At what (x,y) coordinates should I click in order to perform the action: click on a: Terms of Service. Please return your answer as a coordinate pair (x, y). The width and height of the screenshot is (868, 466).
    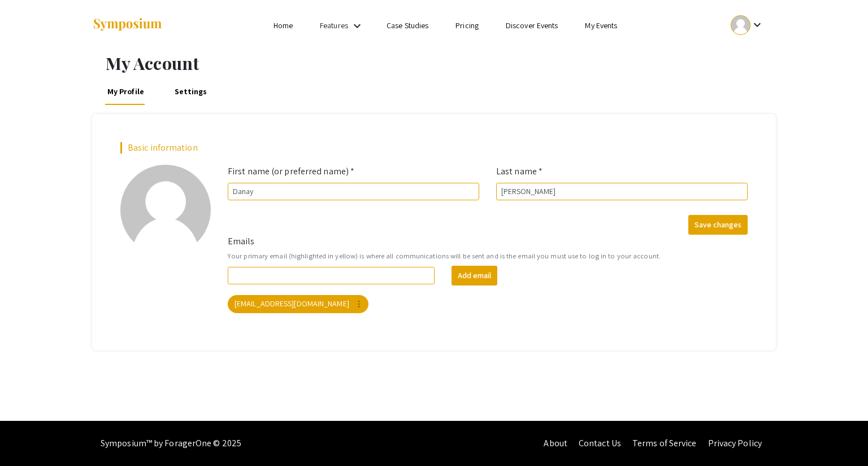
    Looking at the image, I should click on (665, 443).